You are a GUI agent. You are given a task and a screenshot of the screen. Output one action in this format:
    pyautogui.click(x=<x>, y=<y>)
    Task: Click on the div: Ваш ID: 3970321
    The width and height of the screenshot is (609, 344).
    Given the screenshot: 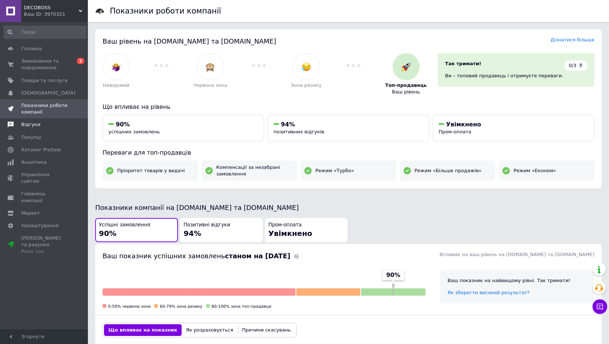 What is the action you would take?
    pyautogui.click(x=56, y=14)
    